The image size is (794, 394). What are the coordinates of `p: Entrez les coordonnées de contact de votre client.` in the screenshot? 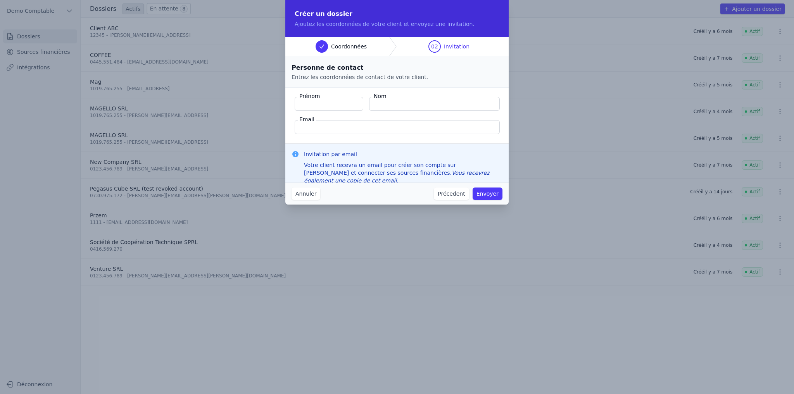 It's located at (397, 77).